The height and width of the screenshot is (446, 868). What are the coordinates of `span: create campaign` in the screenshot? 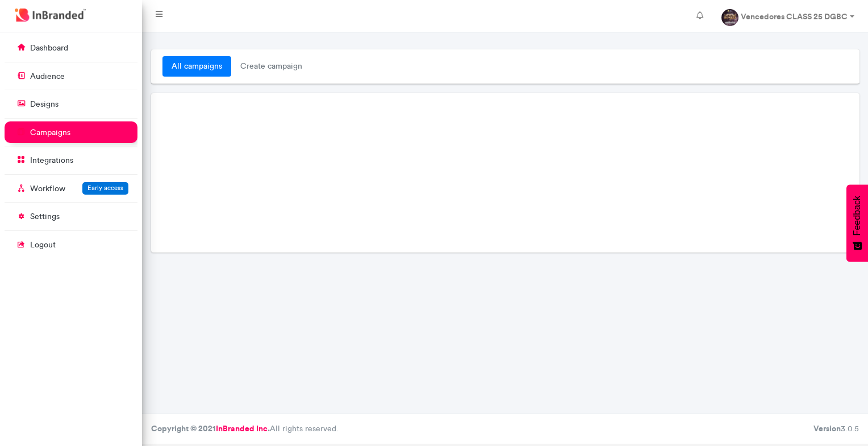 It's located at (271, 67).